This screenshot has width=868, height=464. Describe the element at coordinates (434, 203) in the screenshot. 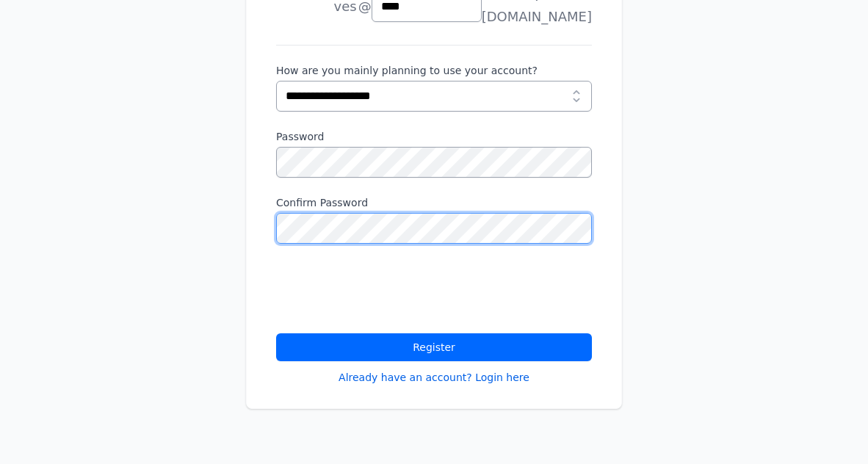

I see `label: Confirm Password` at that location.